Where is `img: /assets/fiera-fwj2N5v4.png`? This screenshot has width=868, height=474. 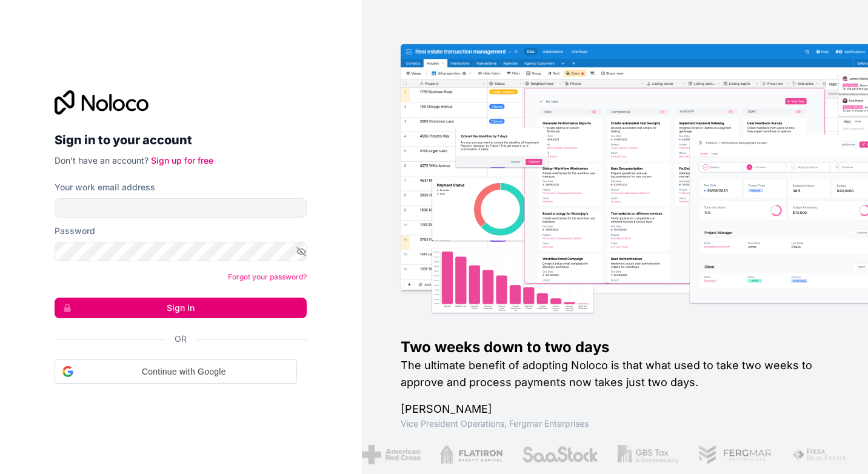 img: /assets/fiera-fwj2N5v4.png is located at coordinates (787, 455).